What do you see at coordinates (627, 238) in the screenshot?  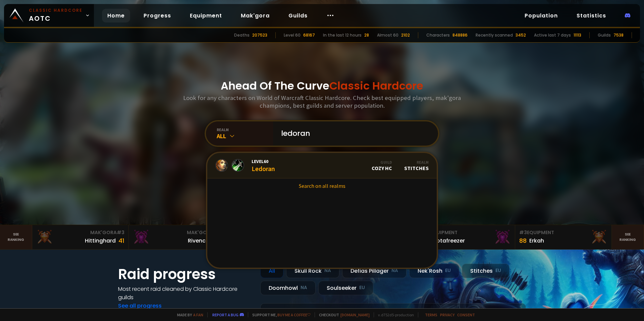 I see `a: Seeranking` at bounding box center [627, 238].